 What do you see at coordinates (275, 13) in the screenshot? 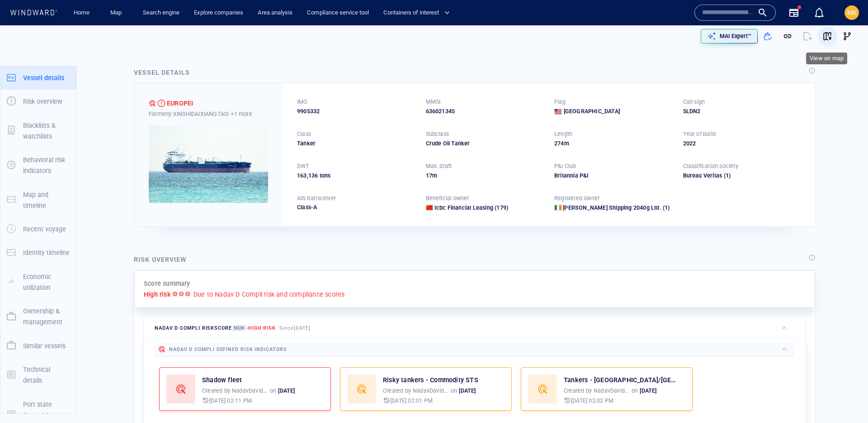
I see `a: Area analysis` at bounding box center [275, 13].